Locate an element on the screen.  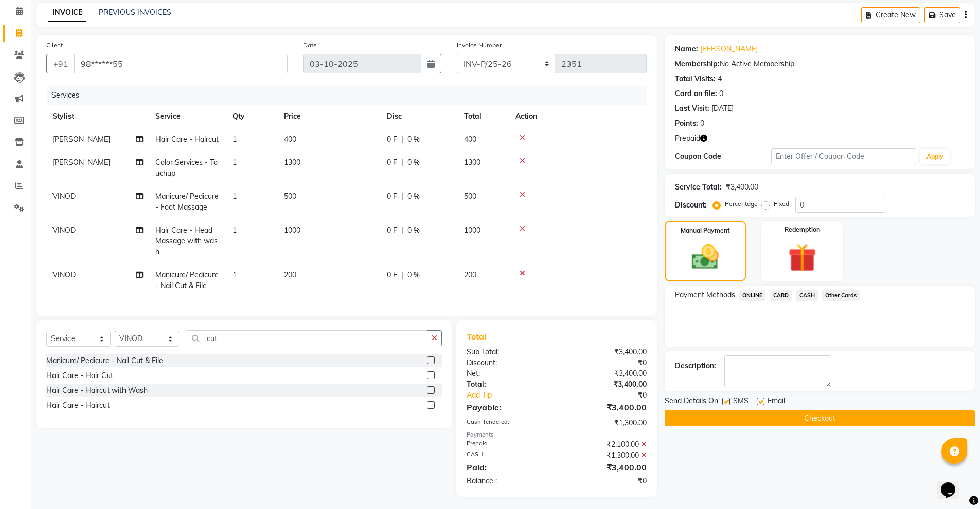
div: Hair Care - Haircut is located at coordinates (78, 405).